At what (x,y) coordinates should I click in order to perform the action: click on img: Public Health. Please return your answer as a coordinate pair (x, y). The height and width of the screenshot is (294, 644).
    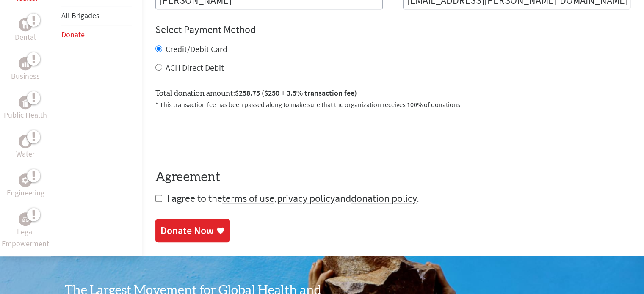
    Looking at the image, I should click on (25, 102).